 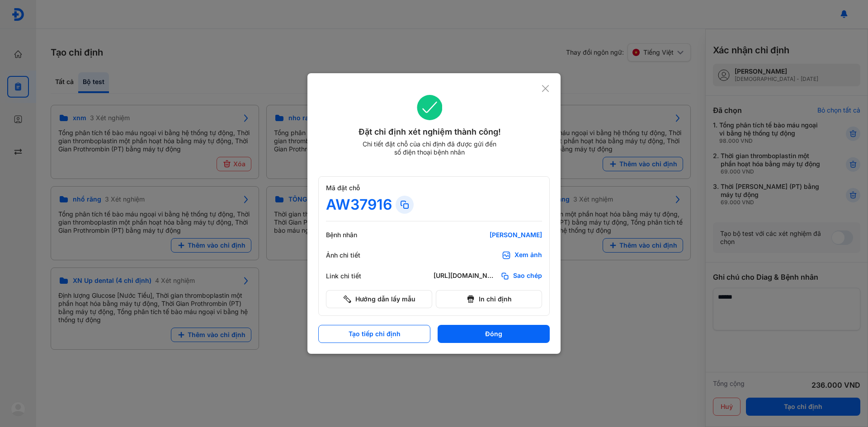 I want to click on div: Chi tiết đặt chỗ của chỉ định đã được gửi đến số điện thoại bệnh nhân, so click(x=429, y=148).